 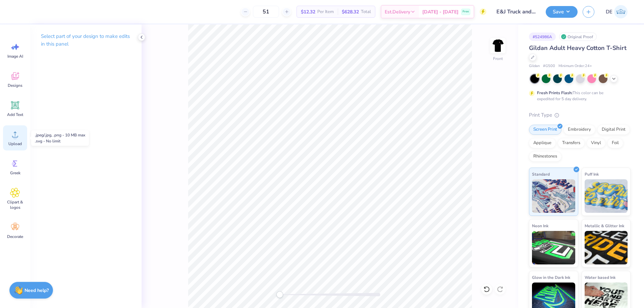 What do you see at coordinates (542, 37) in the screenshot?
I see `div: # 524986A` at bounding box center [542, 37].